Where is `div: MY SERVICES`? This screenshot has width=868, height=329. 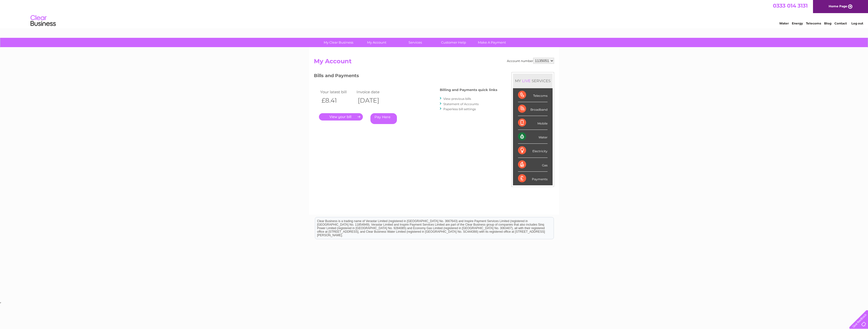
div: MY SERVICES is located at coordinates (533, 81).